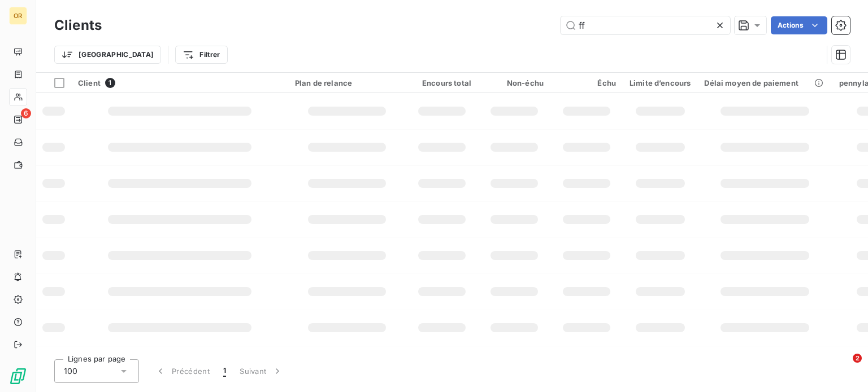  What do you see at coordinates (90, 83) in the screenshot?
I see `span: Client` at bounding box center [90, 83].